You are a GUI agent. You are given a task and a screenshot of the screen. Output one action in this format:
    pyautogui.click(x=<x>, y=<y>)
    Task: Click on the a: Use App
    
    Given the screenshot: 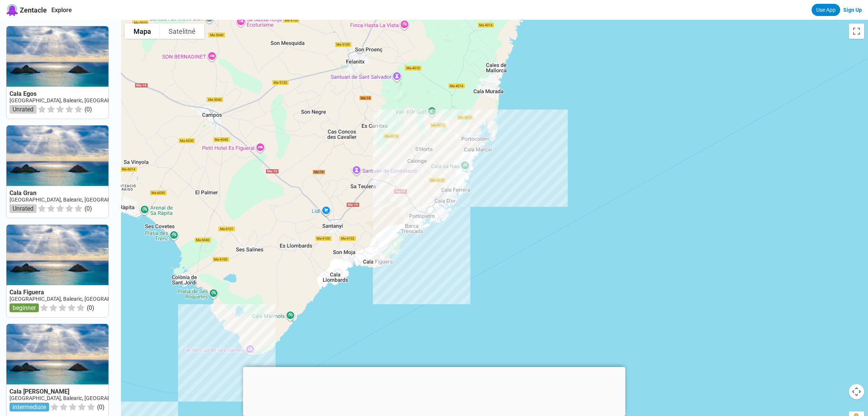 What is the action you would take?
    pyautogui.click(x=826, y=10)
    